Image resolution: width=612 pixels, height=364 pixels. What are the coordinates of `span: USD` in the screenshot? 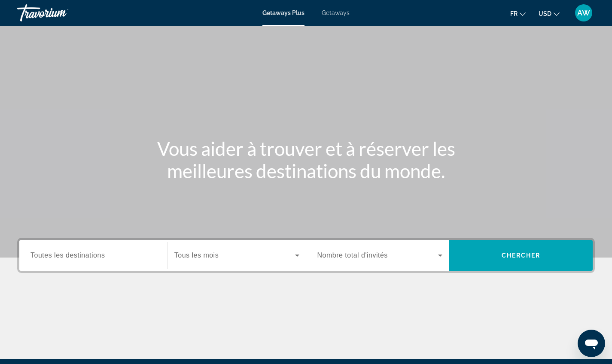 It's located at (545, 14).